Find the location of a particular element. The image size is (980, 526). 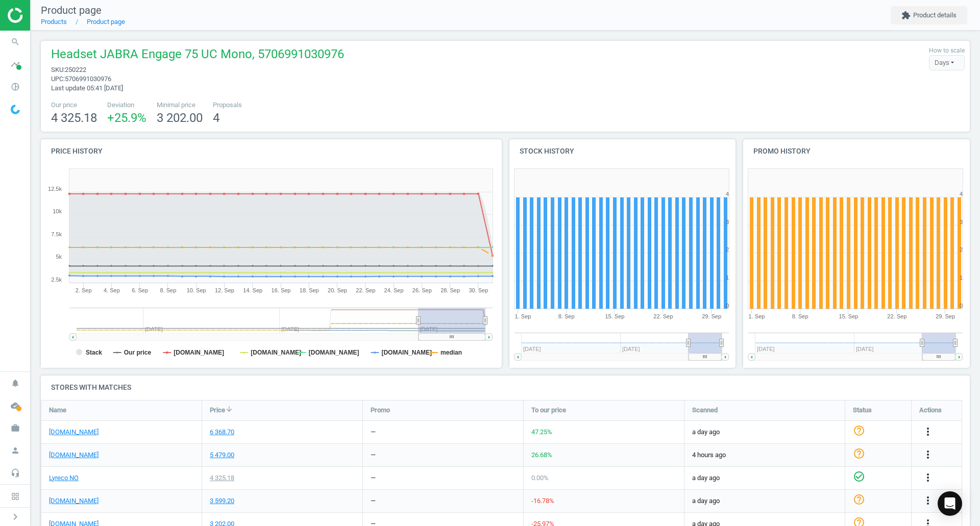

i: timeline is located at coordinates (15, 64).